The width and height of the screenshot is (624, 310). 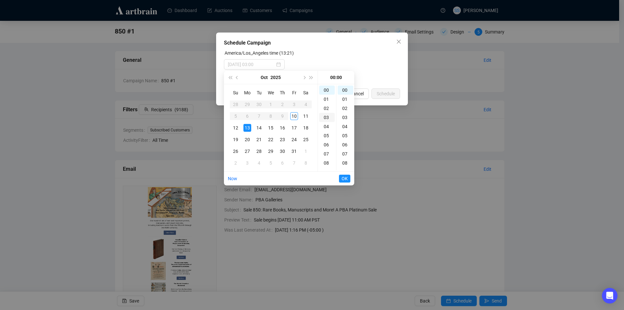 I want to click on span: Cancel, so click(x=357, y=94).